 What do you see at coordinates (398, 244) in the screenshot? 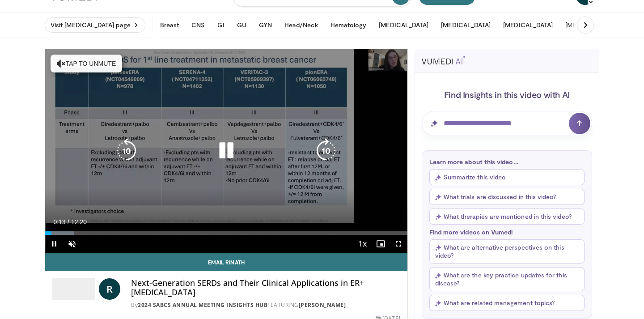
I see `button: Fullscreen` at bounding box center [398, 244].